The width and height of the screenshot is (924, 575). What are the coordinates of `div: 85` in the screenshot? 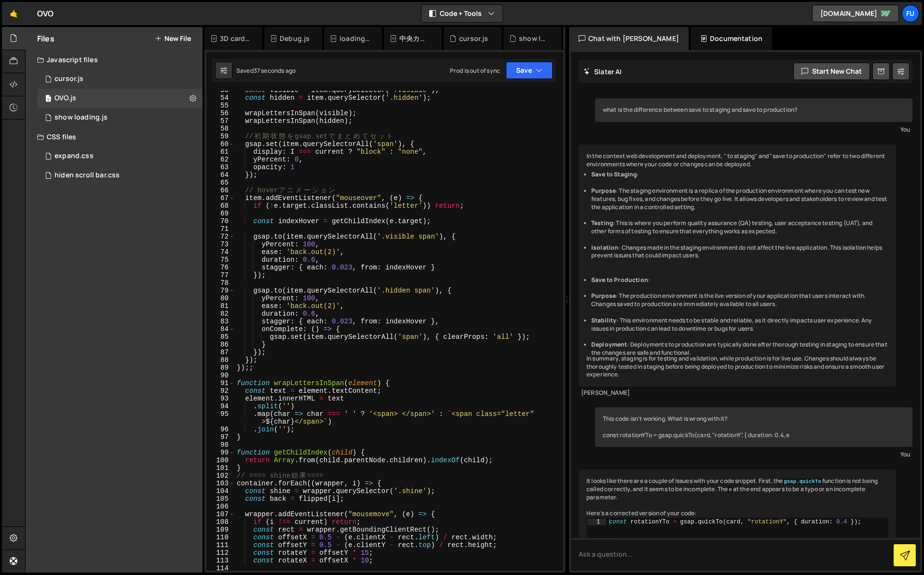 It's located at (220, 337).